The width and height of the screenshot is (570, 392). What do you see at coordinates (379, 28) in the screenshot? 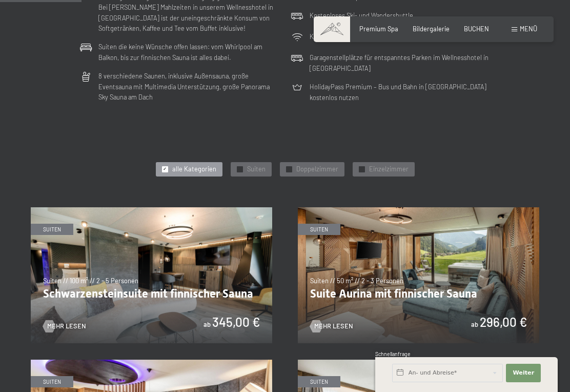
I see `span: Premium Spa` at bounding box center [379, 28].